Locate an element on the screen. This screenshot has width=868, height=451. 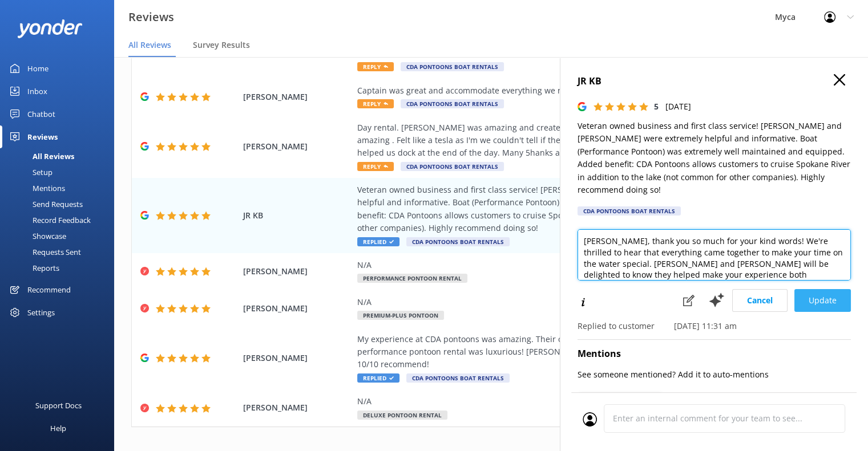
p: Replied to customer is located at coordinates (616, 326).